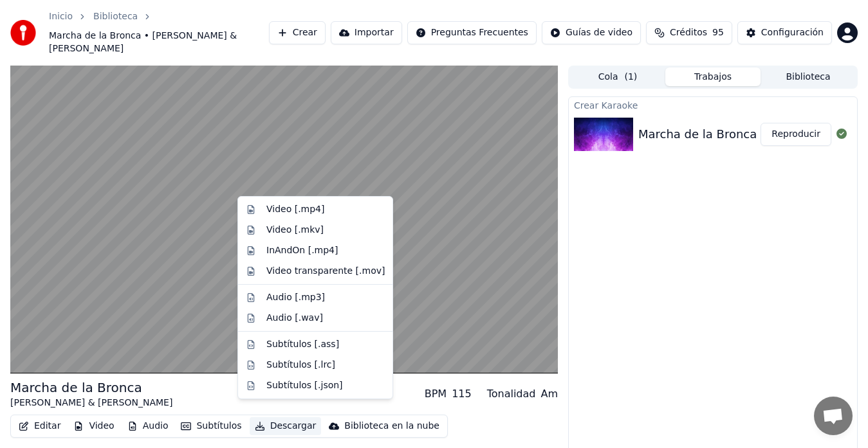 The width and height of the screenshot is (868, 448). What do you see at coordinates (296, 210) in the screenshot?
I see `div: Video [.mp4]` at bounding box center [296, 210].